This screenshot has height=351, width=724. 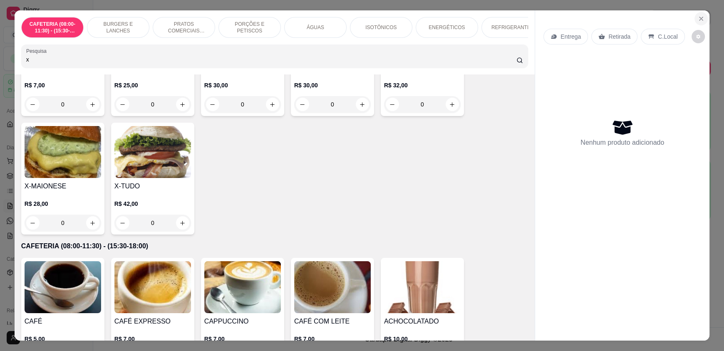 What do you see at coordinates (38, 51) in the screenshot?
I see `label: Pesquisa` at bounding box center [38, 51].